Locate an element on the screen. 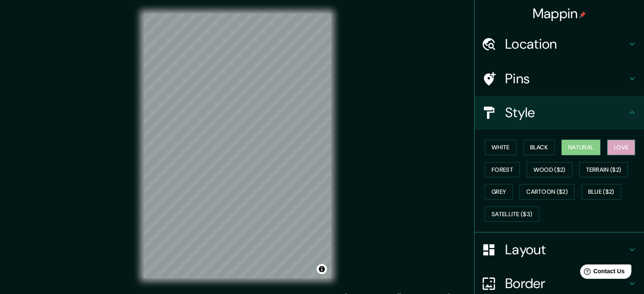 Image resolution: width=644 pixels, height=294 pixels. canvas: Map is located at coordinates (237, 146).